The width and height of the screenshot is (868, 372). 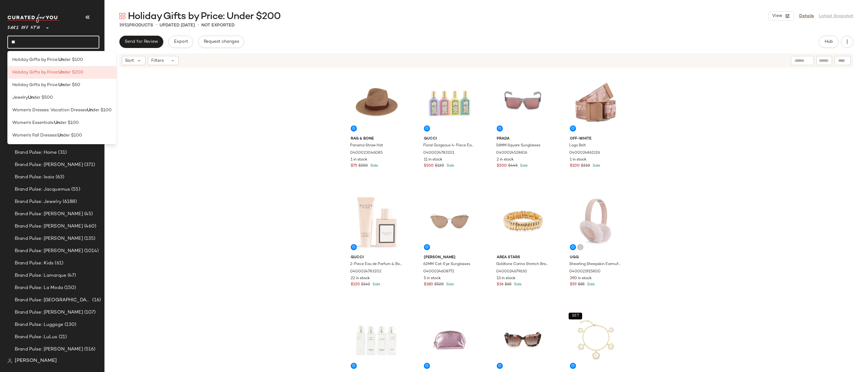 I want to click on p: Not Exported, so click(x=218, y=25).